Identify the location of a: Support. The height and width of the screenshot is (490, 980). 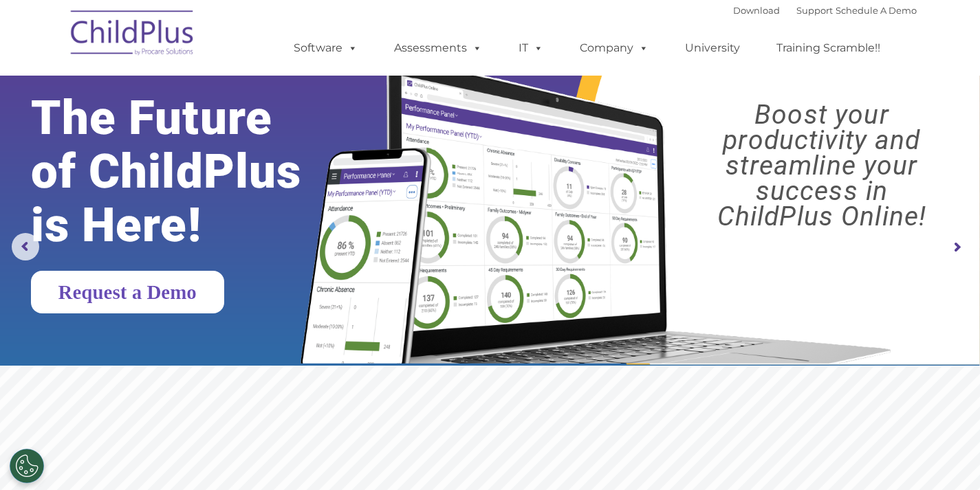
(814, 10).